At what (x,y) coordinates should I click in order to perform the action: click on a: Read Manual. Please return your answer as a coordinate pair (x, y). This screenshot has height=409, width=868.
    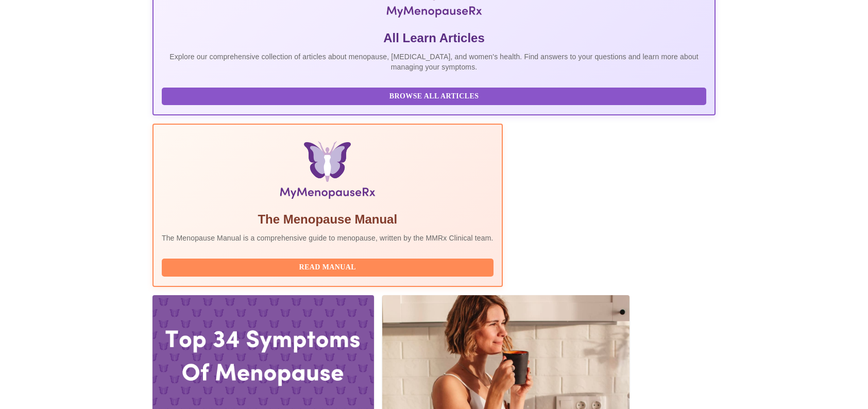
    Looking at the image, I should click on (329, 266).